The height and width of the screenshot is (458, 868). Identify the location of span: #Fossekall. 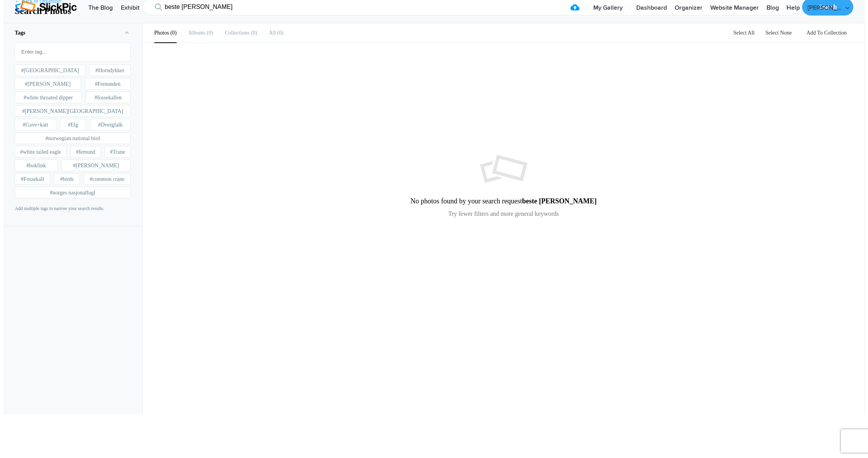
(33, 179).